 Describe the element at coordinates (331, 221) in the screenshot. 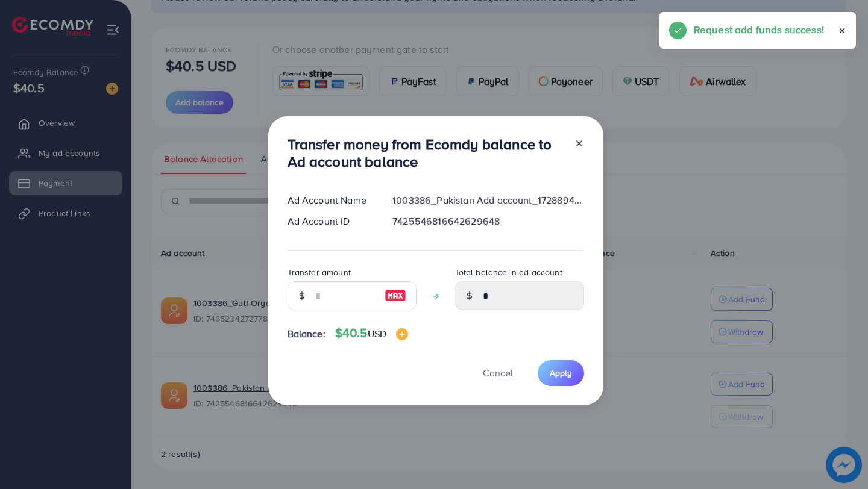

I see `div: Ad Account ID` at that location.